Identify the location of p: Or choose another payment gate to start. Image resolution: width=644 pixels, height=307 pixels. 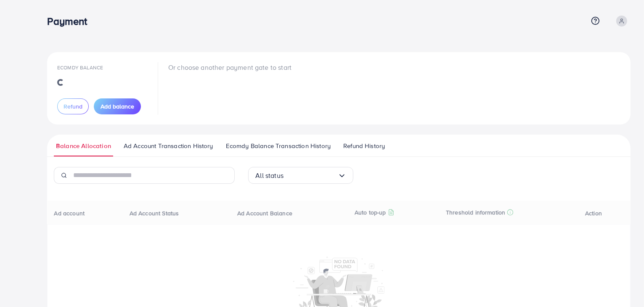
(230, 67).